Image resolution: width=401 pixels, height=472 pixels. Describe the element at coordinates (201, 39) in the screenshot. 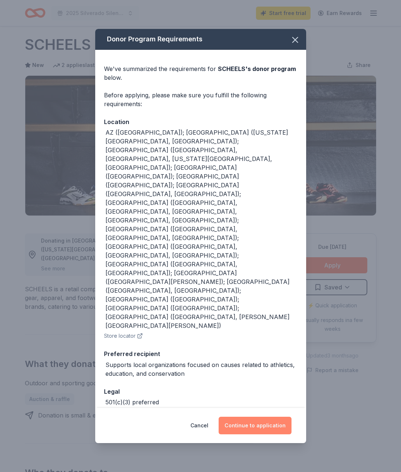

I see `div: Donor Program Requirements` at that location.